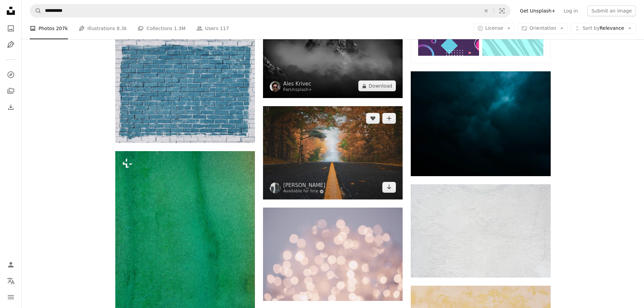 This screenshot has height=308, width=644. What do you see at coordinates (389, 188) in the screenshot?
I see `a: Download` at bounding box center [389, 188].